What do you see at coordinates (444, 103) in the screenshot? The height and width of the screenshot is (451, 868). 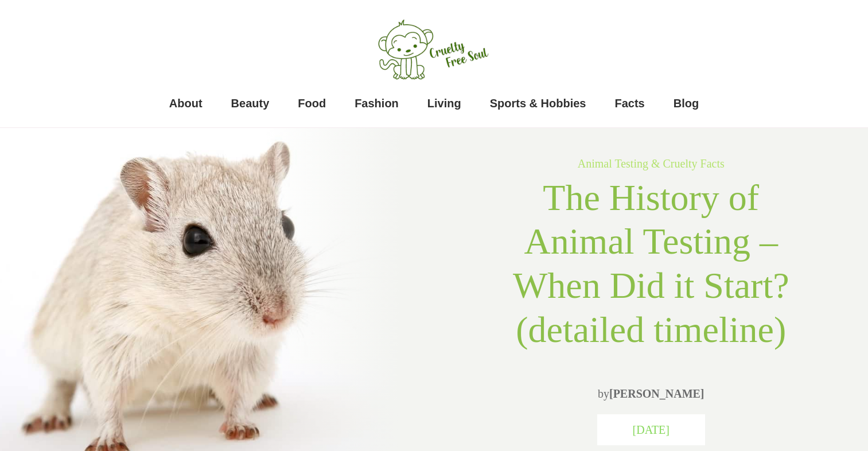 I see `span: Living` at bounding box center [444, 103].